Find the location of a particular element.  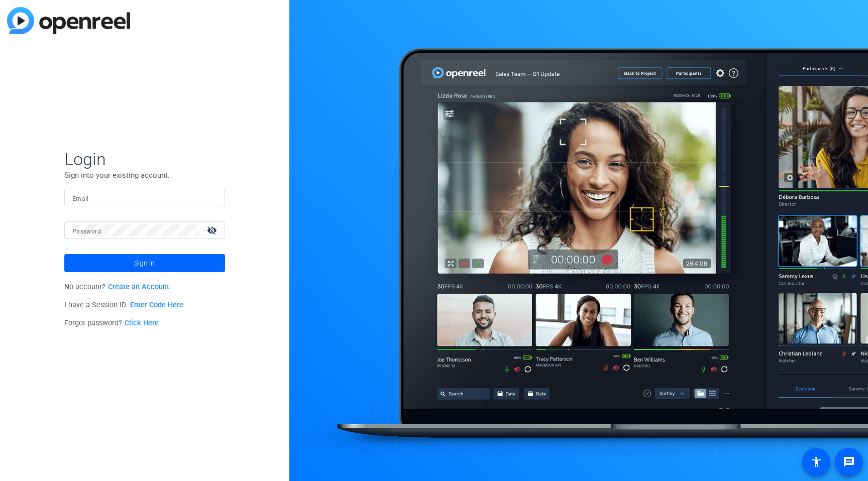

mat-label: Password is located at coordinates (86, 231).